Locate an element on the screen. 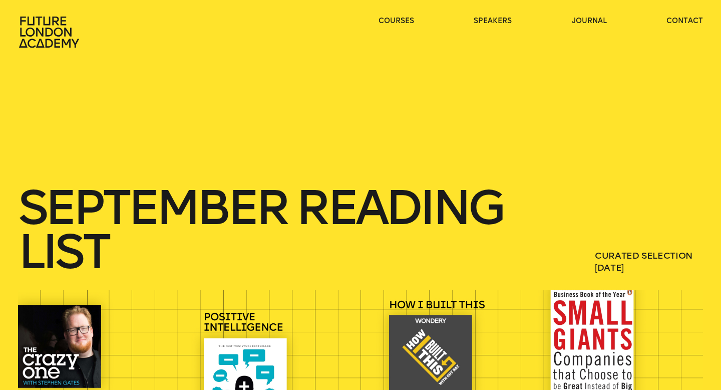 The height and width of the screenshot is (390, 721). a: contact is located at coordinates (684, 21).